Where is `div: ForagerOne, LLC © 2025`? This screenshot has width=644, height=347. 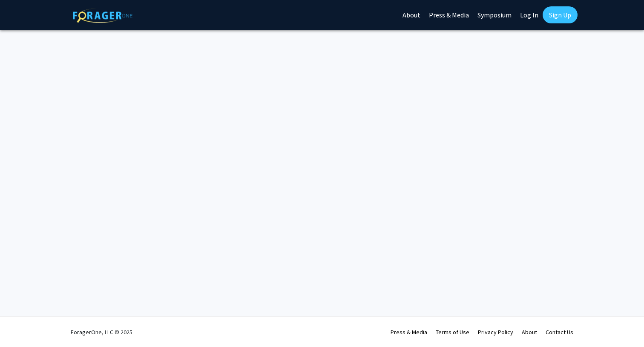 div: ForagerOne, LLC © 2025 is located at coordinates (101, 332).